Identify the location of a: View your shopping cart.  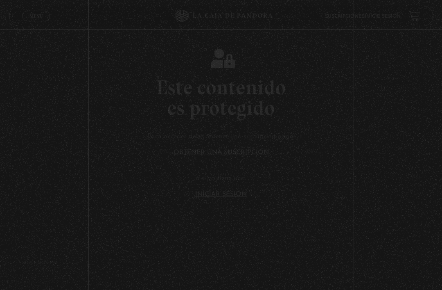
(415, 16).